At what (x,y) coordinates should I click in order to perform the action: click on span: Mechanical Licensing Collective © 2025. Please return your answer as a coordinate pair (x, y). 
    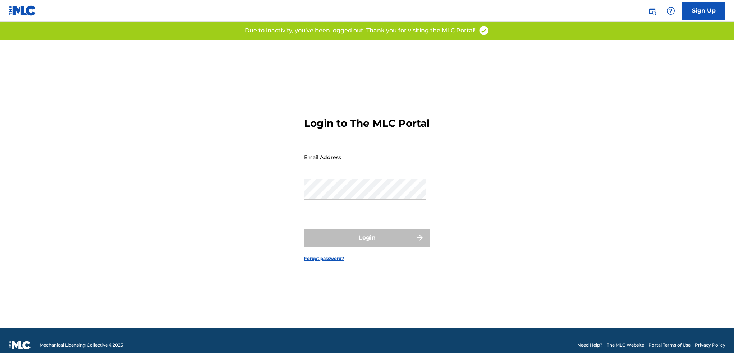
    Looking at the image, I should click on (81, 346).